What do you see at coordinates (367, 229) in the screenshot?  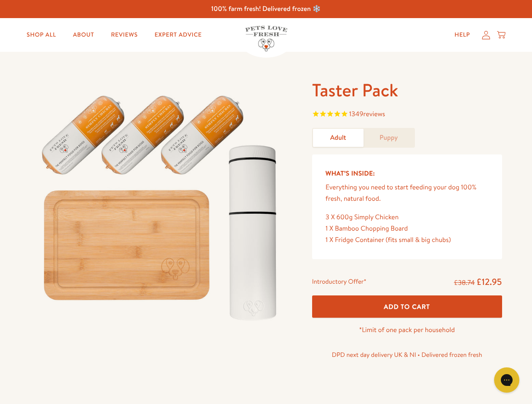 I see `span: 1 X Bamboo Chopping Board` at bounding box center [367, 229].